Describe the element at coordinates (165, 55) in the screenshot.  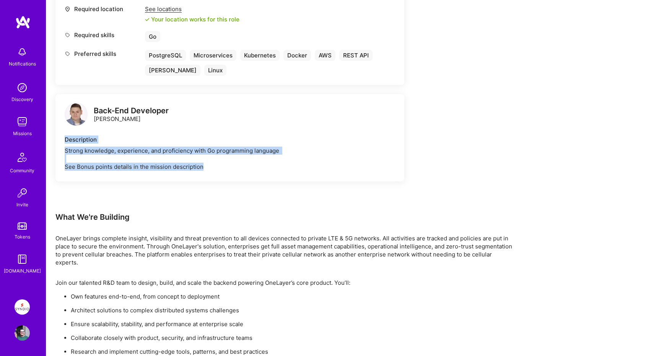
I see `div: PostgreSQL` at that location.